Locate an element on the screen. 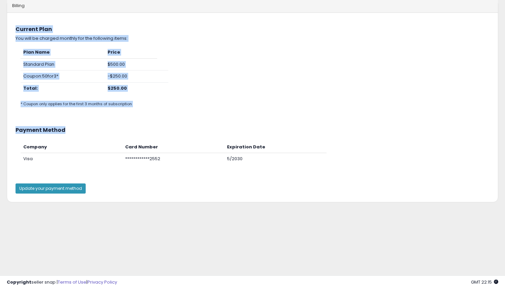 This screenshot has width=505, height=289. h3: Payment Method is located at coordinates (252, 130).